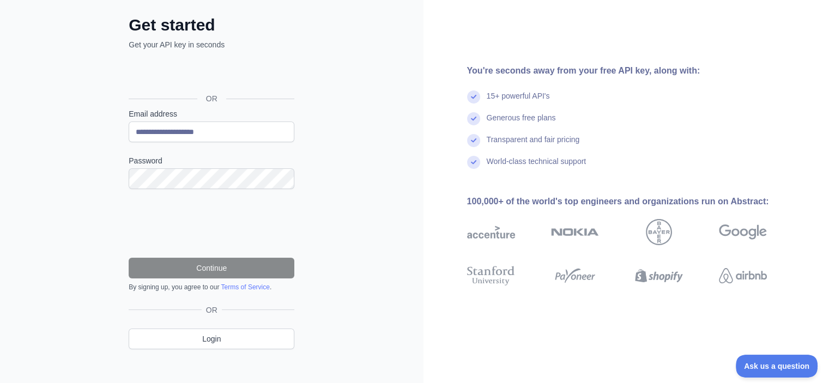  Describe the element at coordinates (634, 71) in the screenshot. I see `div: You're seconds away from your free API key, along with:` at that location.